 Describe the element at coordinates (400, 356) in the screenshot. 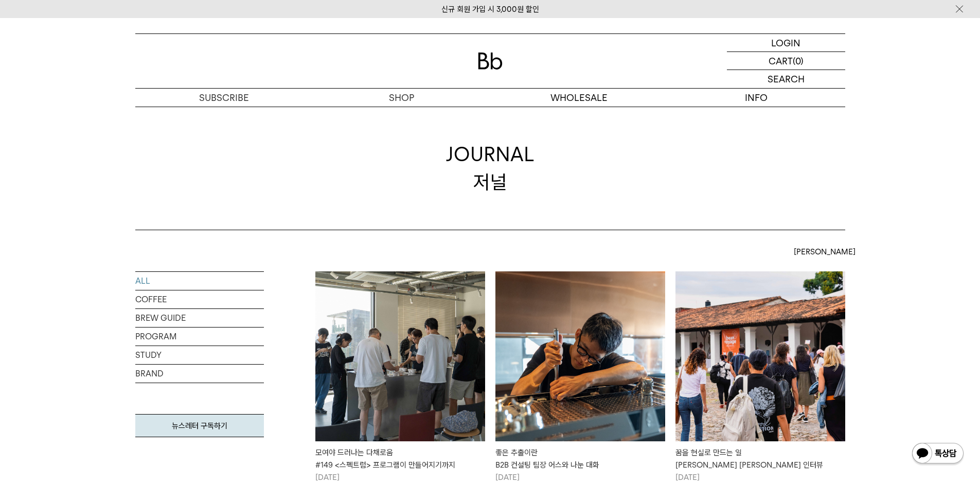

I see `img: 모여야 드러나는 다채로움#149 <스펙트럼> 프로그램이 만들어지기까지` at that location.